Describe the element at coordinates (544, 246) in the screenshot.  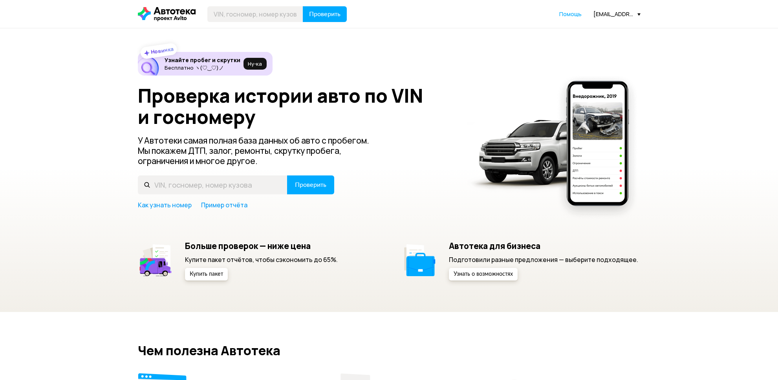
I see `h5: Автотека для бизнеса` at that location.